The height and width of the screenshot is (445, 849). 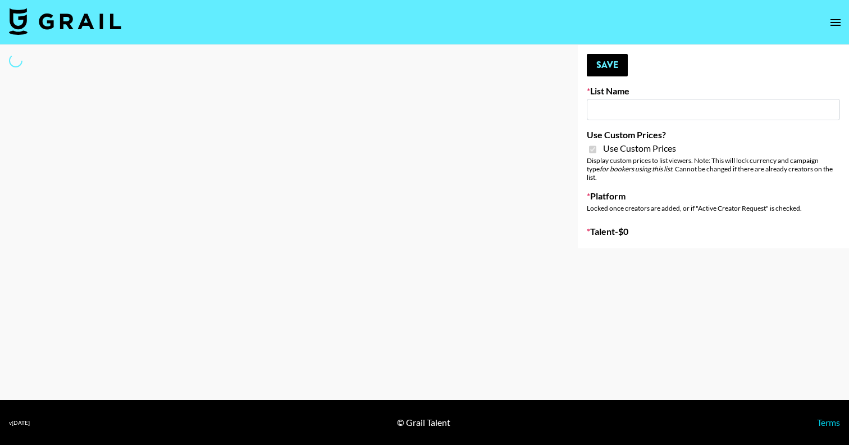 I want to click on span: Use Custom Prices, so click(x=640, y=148).